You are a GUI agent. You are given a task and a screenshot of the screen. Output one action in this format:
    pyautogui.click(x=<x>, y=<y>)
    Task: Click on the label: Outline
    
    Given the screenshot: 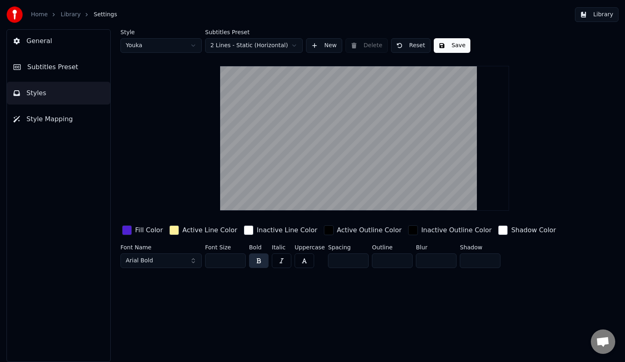 What is the action you would take?
    pyautogui.click(x=392, y=247)
    